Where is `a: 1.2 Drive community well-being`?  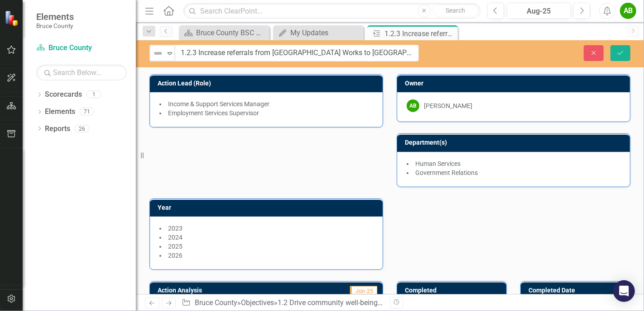
a: 1.2 Drive community well-being is located at coordinates (330, 303).